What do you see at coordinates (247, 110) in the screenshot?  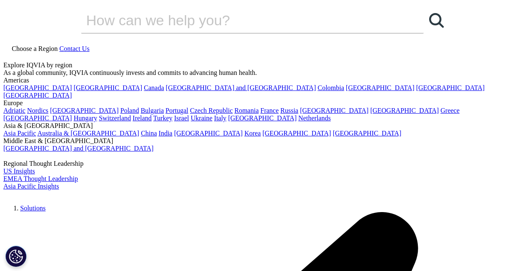 I see `a: Romania` at bounding box center [247, 110].